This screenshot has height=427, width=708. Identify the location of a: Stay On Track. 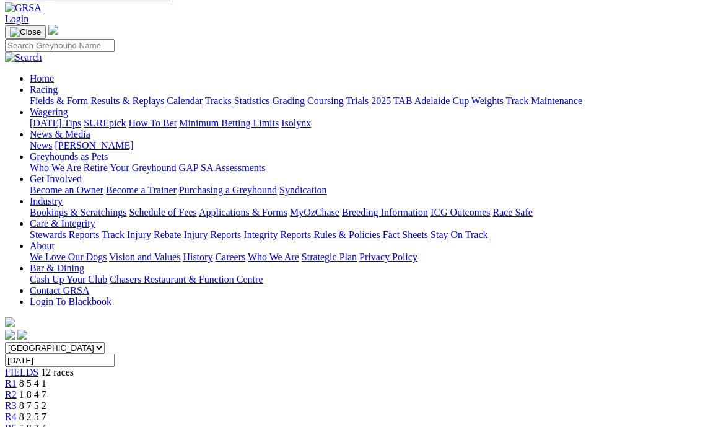
(459, 234).